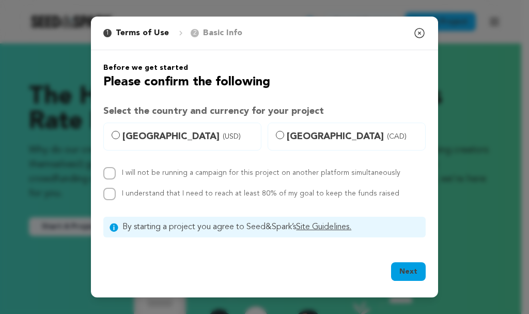 The height and width of the screenshot is (314, 529). I want to click on h2: Please confirm the following, so click(265, 82).